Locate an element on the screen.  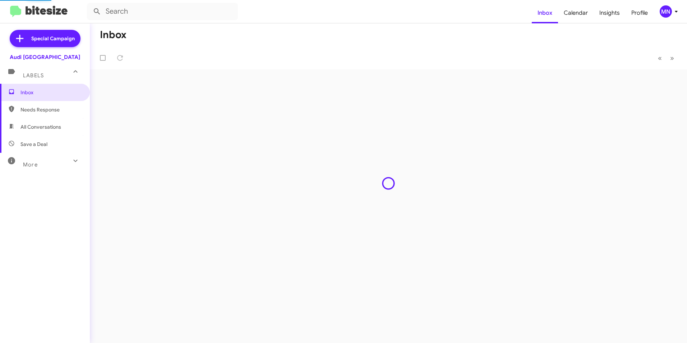
a: Profile is located at coordinates (639, 13).